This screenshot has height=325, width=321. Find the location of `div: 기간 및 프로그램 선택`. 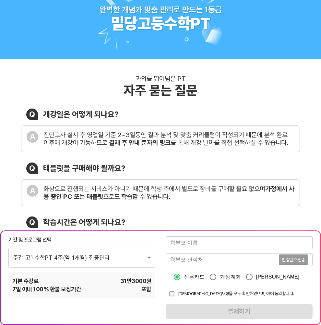

div: 기간 및 프로그램 선택 is located at coordinates (82, 240).